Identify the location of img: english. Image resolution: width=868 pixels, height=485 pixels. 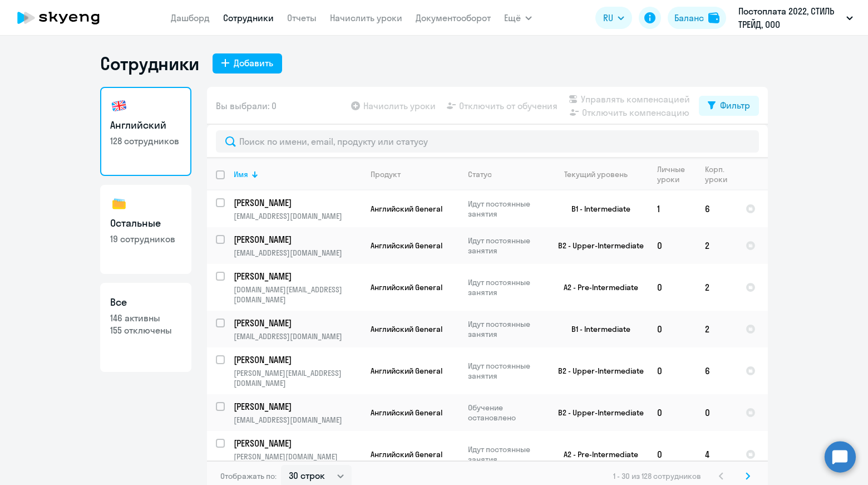
(119, 106).